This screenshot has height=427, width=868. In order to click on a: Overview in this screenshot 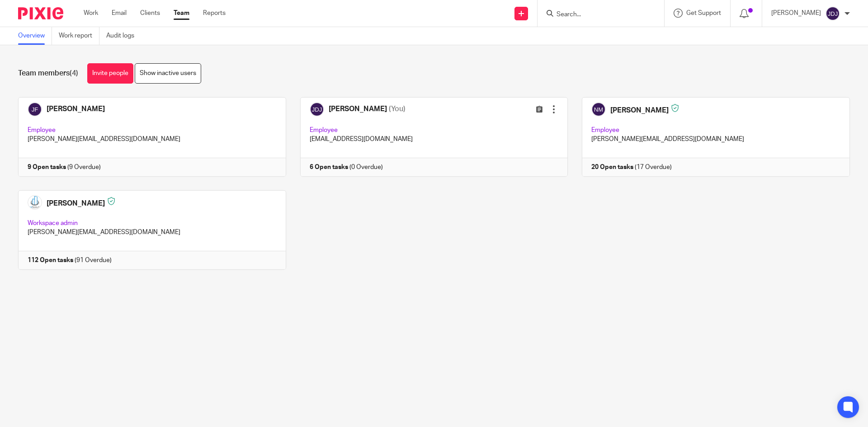, I will do `click(35, 36)`.